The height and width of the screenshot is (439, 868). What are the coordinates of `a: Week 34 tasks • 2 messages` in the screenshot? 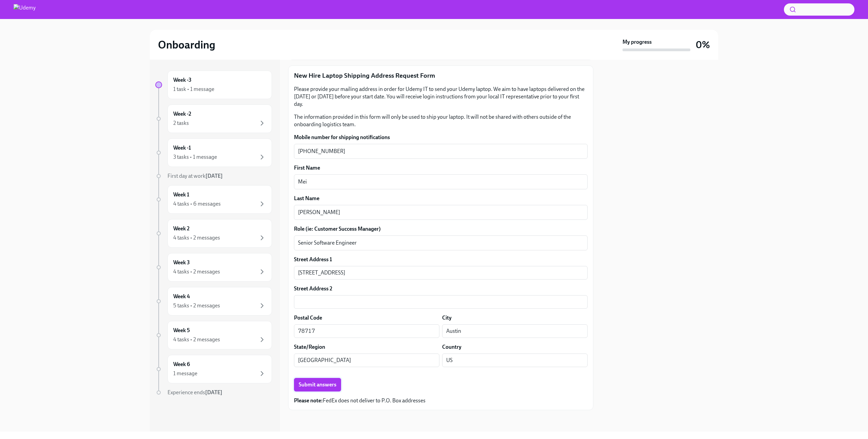 It's located at (213, 267).